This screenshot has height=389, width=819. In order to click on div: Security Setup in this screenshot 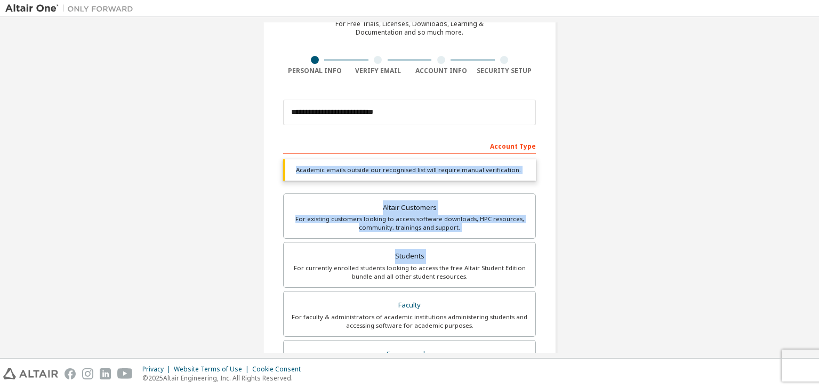, I will do `click(504, 71)`.